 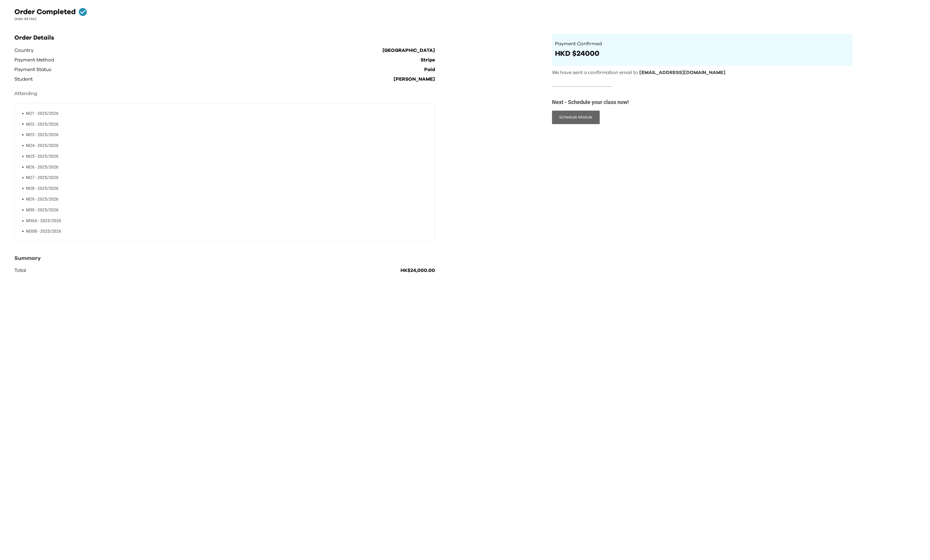 I want to click on p: Payment Method, so click(x=34, y=60).